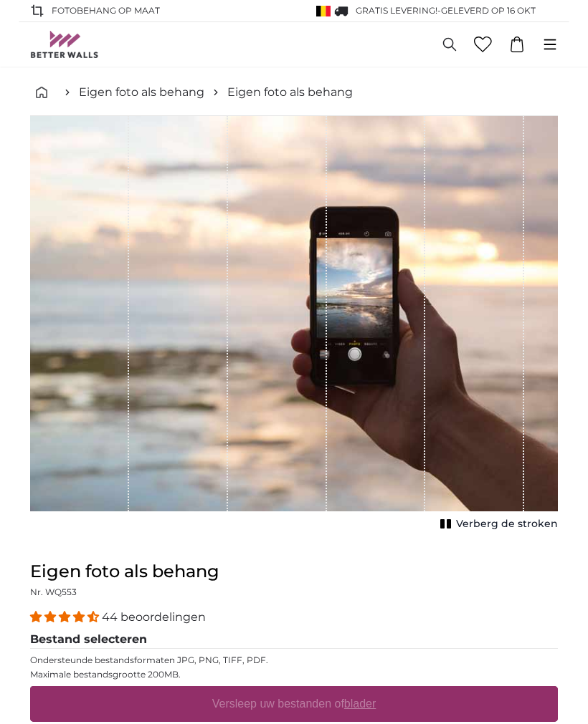  I want to click on img: België, so click(323, 11).